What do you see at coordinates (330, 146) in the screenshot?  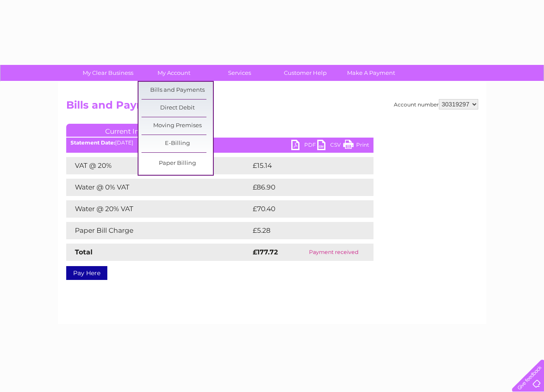 I see `a: CSV` at bounding box center [330, 146].